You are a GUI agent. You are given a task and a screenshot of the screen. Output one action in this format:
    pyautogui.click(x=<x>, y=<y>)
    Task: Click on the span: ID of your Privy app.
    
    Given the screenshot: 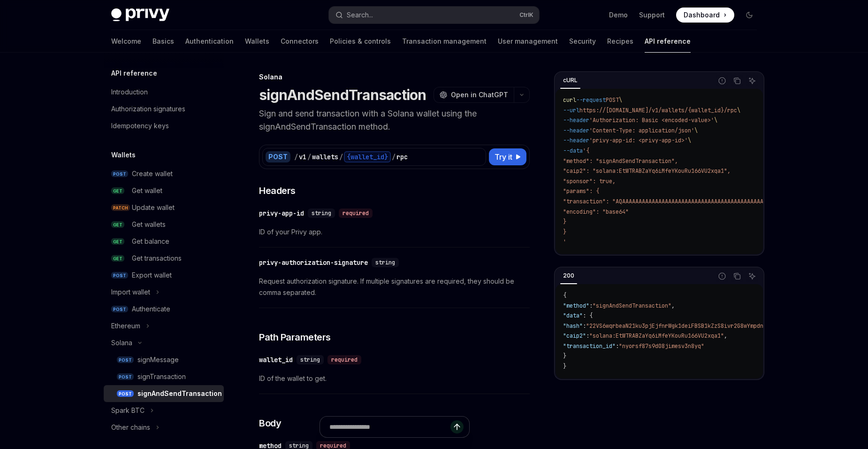 What is the action you would take?
    pyautogui.click(x=394, y=232)
    